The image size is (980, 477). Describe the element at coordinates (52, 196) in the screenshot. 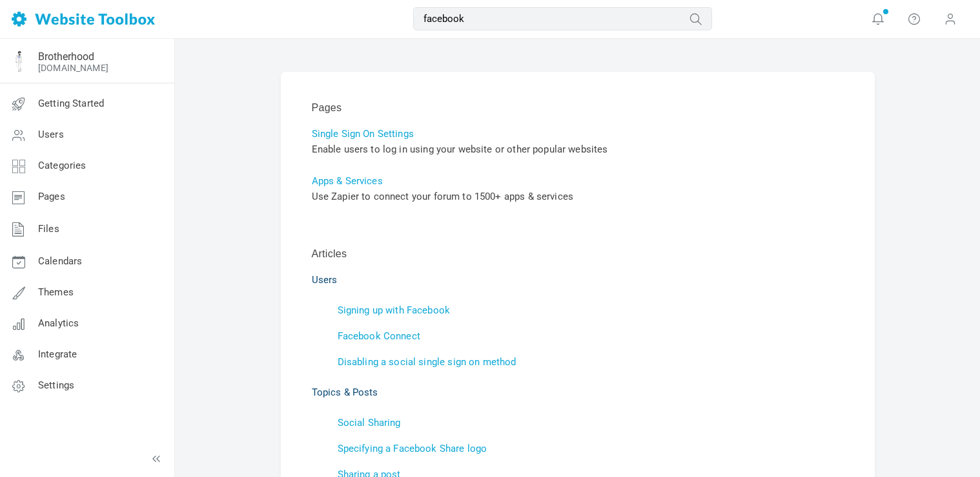

I see `span: Pages` at that location.